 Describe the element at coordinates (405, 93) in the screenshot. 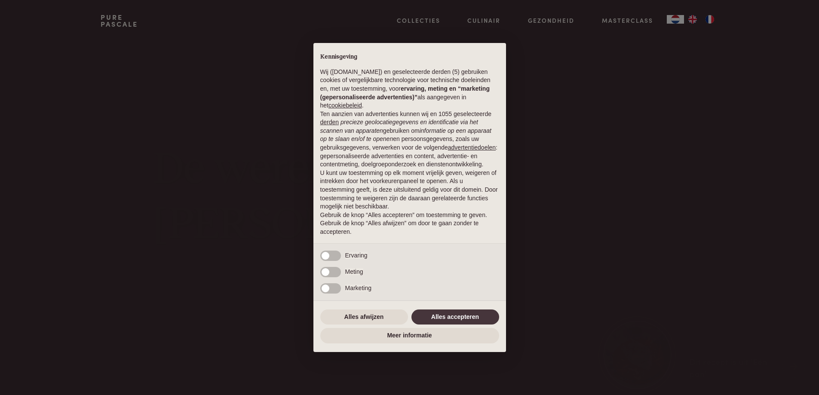

I see `strong: ervaring, meting en “marketing (gepersonaliseerde advertenties)”` at that location.